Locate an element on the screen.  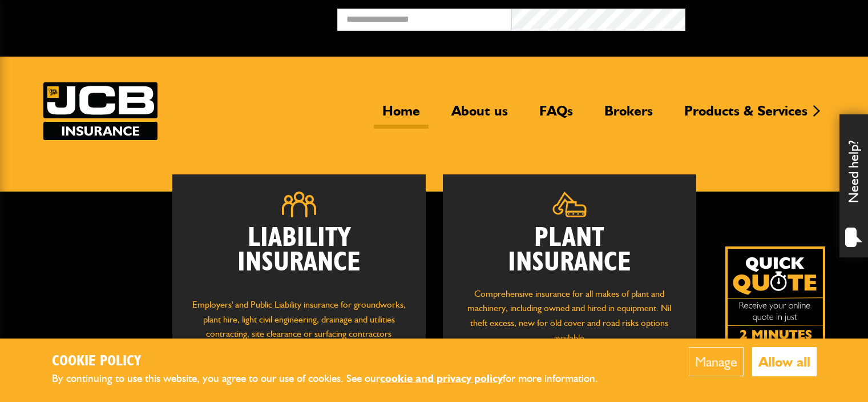
a: Brokers is located at coordinates (629, 116).